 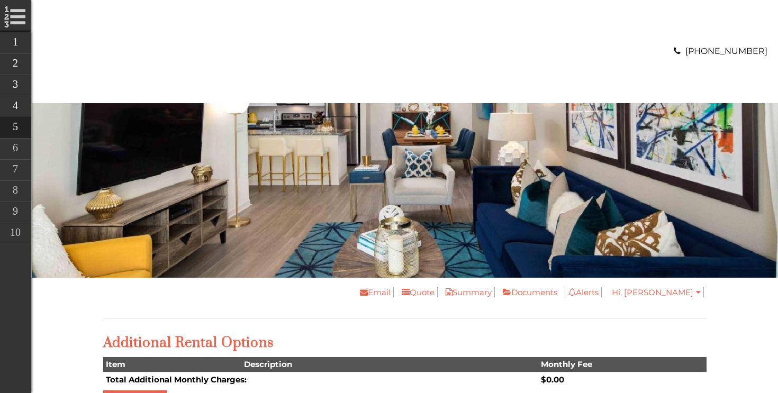 I want to click on th: Description, so click(x=390, y=365).